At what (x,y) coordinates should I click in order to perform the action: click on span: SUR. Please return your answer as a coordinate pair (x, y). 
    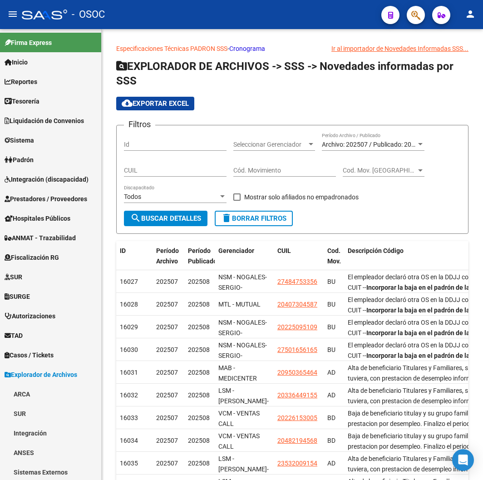
    Looking at the image, I should click on (13, 277).